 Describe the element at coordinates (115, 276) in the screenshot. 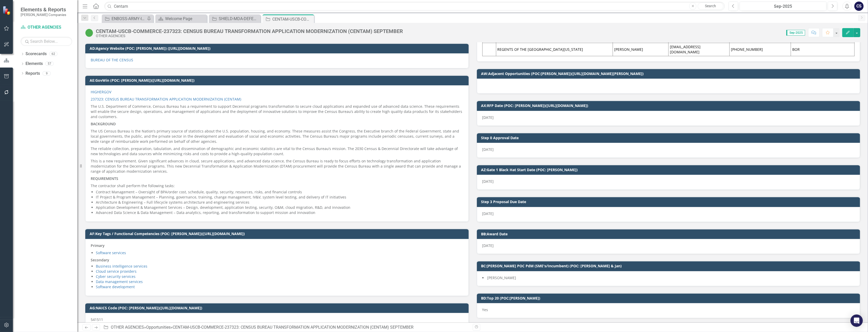

I see `a: Cyber security services` at that location.